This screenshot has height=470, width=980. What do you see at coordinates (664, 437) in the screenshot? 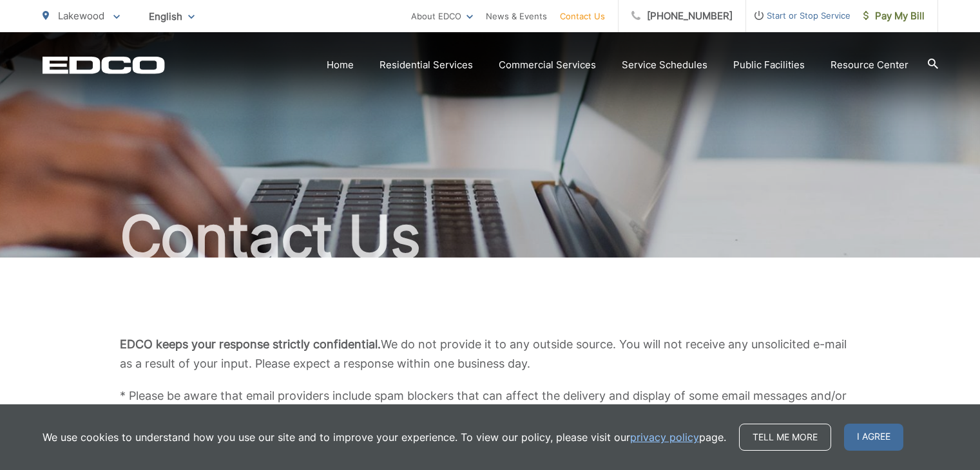
I see `a: privacy policy` at bounding box center [664, 437].